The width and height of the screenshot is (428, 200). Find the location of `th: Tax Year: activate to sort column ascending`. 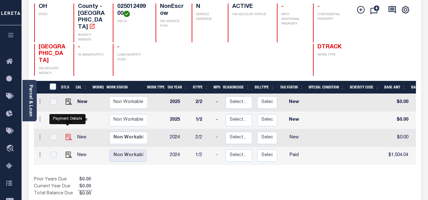

th: Tax Year: activate to sort column ascending is located at coordinates (177, 87).